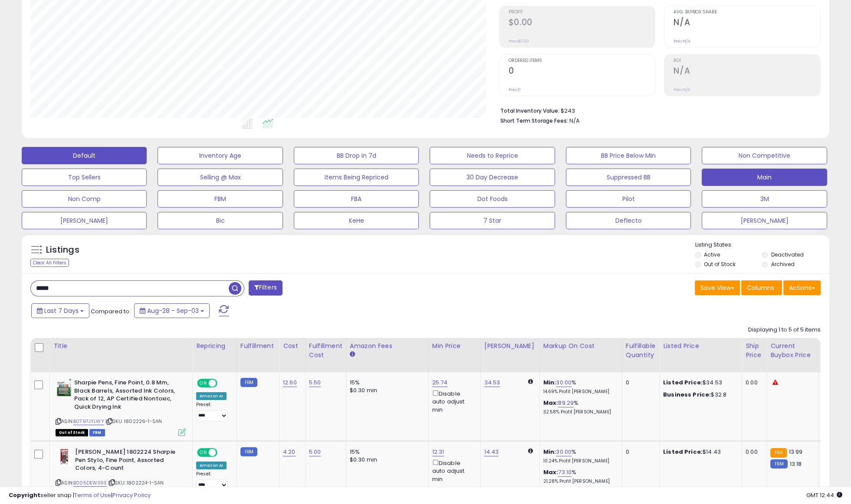  What do you see at coordinates (657, 110) in the screenshot?
I see `li: $243` at bounding box center [657, 110].